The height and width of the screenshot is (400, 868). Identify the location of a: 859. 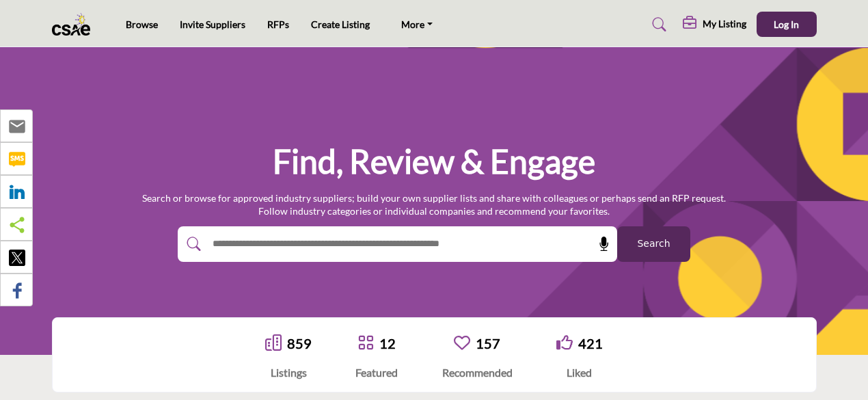
(300, 343).